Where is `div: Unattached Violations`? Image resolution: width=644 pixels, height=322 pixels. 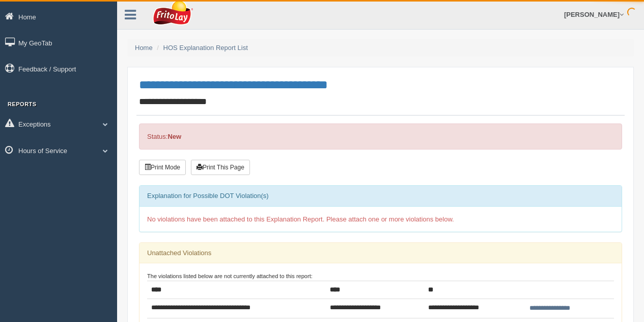 div: Unattached Violations is located at coordinates (380, 253).